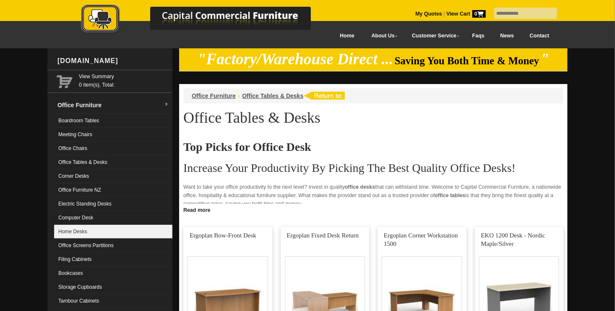 The image size is (615, 311). I want to click on strong: Top Picks for Office Desk, so click(247, 146).